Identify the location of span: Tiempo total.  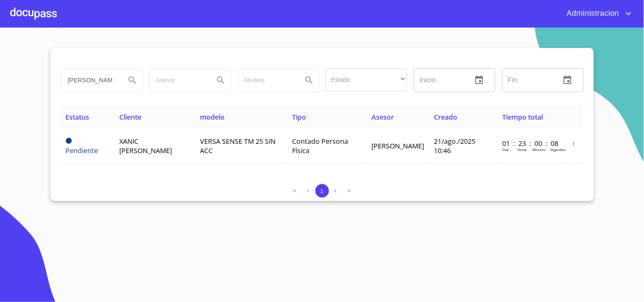
(523, 117).